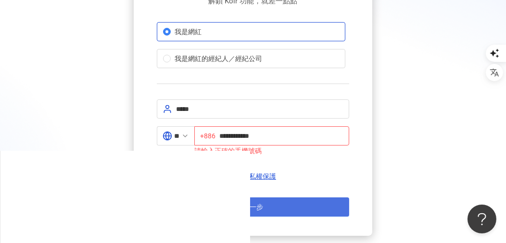 The image size is (506, 243). I want to click on div: 請輸入正確的手機號碼, so click(272, 151).